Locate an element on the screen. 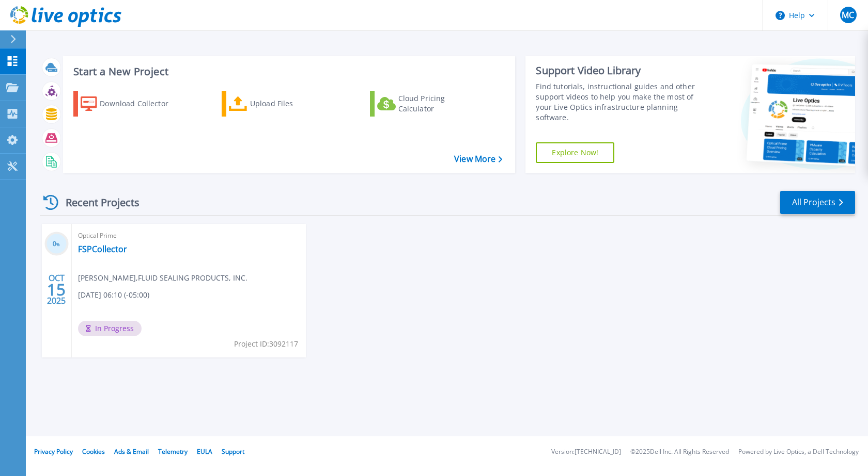  span: 15 is located at coordinates (57, 289).